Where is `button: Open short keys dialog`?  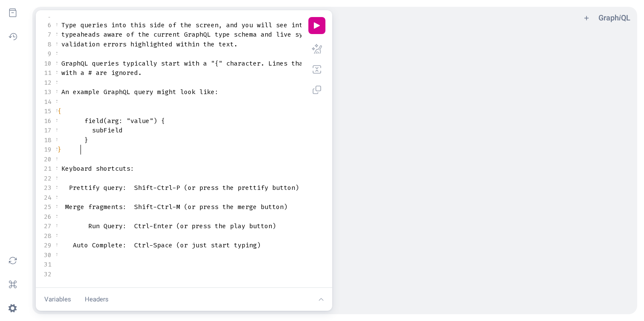
button: Open short keys dialog is located at coordinates (13, 284).